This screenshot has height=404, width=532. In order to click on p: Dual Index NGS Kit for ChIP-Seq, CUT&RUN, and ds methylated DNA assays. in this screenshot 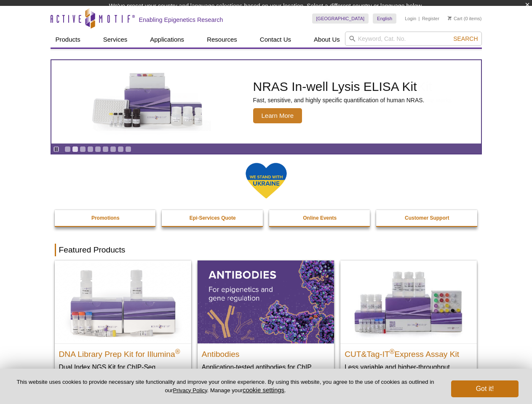, I will do `click(123, 376)`.